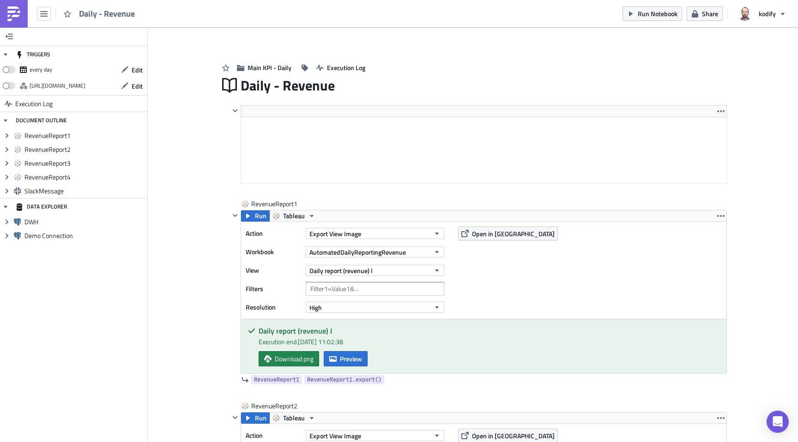 Image resolution: width=798 pixels, height=442 pixels. What do you see at coordinates (357, 252) in the screenshot?
I see `span: AutomatedDailyReportingRevenue` at bounding box center [357, 252].